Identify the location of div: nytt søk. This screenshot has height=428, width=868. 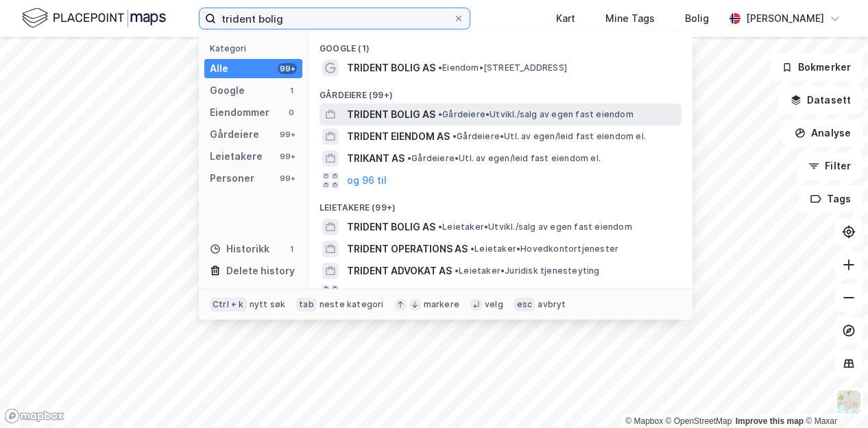
(268, 304).